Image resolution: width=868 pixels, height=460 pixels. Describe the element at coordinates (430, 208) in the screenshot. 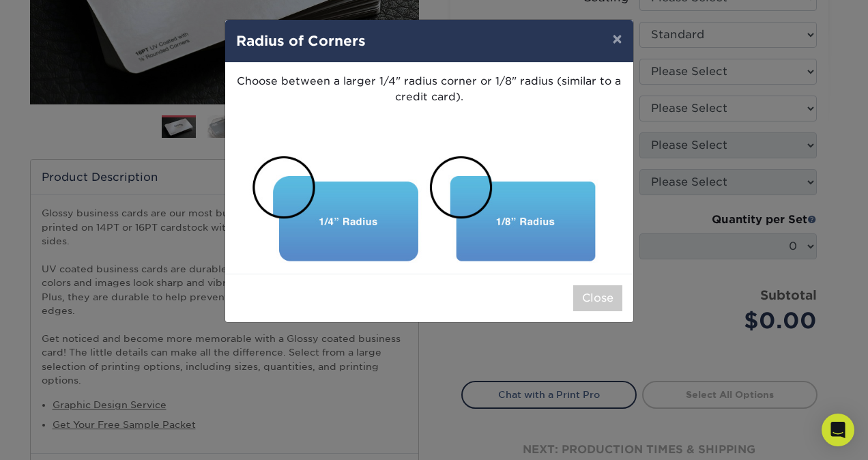

I see `img: Corner Radius Examples` at that location.